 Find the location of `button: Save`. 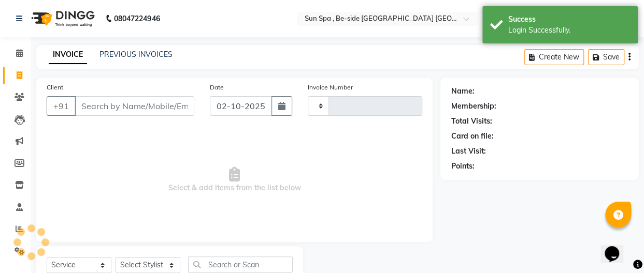

button: Save is located at coordinates (606, 57).